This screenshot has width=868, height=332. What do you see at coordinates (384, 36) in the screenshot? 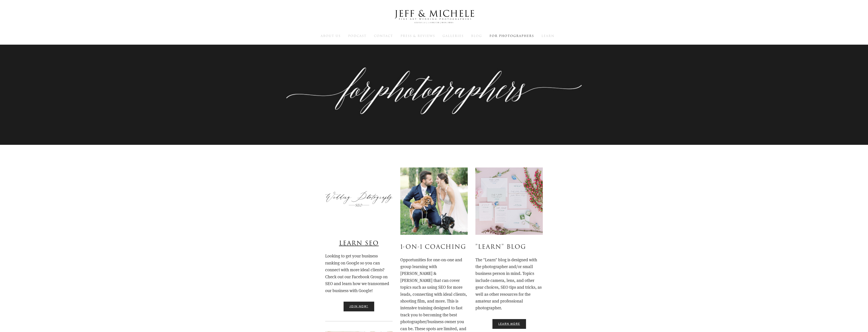
I see `a: Contact` at bounding box center [384, 36].